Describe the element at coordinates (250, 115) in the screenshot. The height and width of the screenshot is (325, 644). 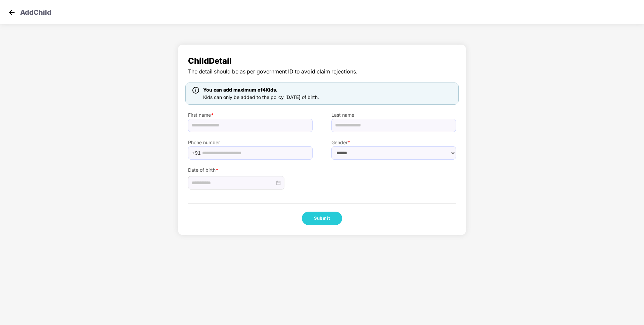
I see `label: First name` at that location.